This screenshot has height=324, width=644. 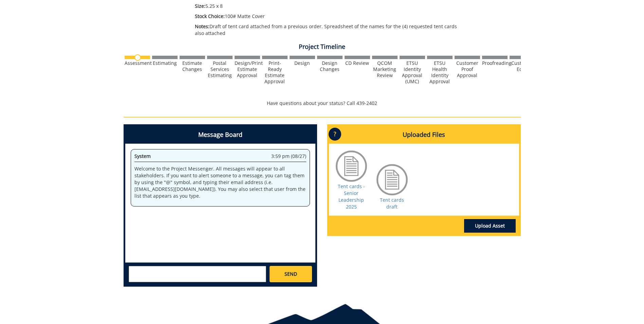 What do you see at coordinates (490, 225) in the screenshot?
I see `a: Upload Asset` at bounding box center [490, 225].